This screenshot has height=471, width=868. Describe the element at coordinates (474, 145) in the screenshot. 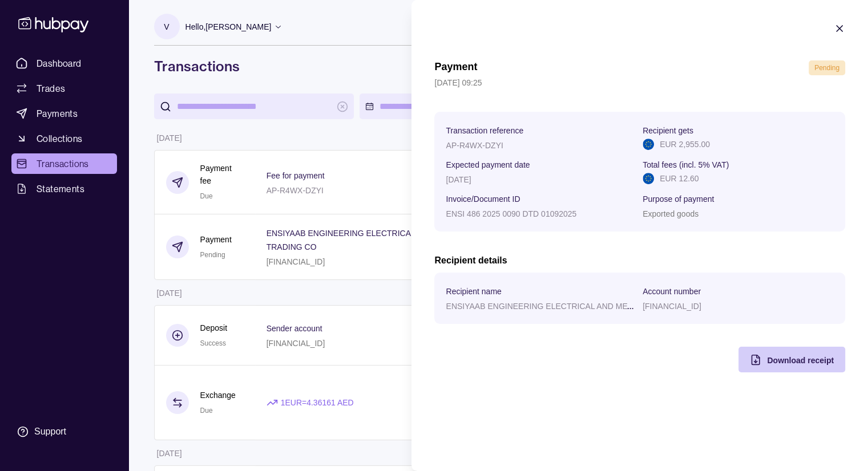

I see `p: AP-R4WX-DZYI` at that location.